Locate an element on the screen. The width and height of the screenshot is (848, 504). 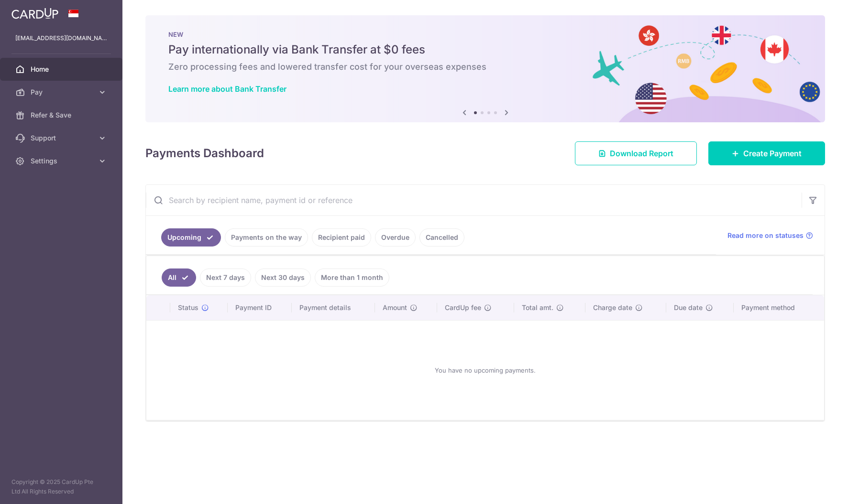
span: Status is located at coordinates (188, 307).